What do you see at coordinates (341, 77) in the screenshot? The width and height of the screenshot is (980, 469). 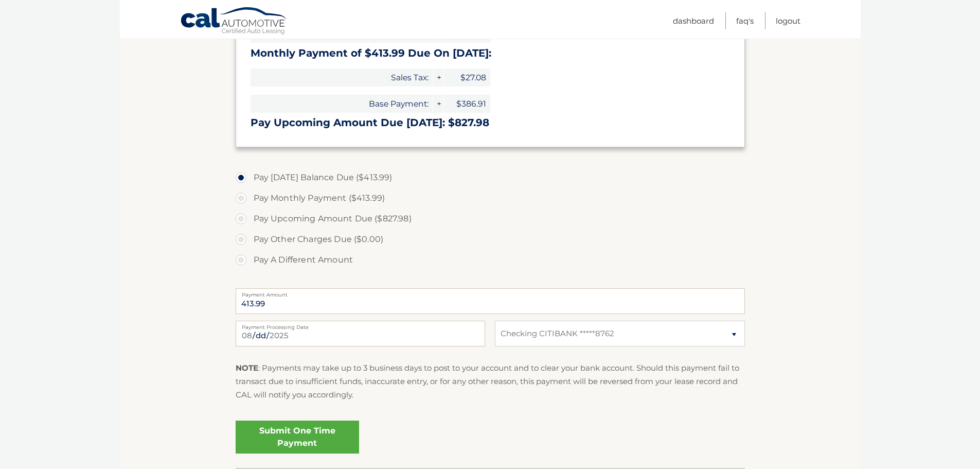 I see `span: Sales Tax:` at bounding box center [341, 77].